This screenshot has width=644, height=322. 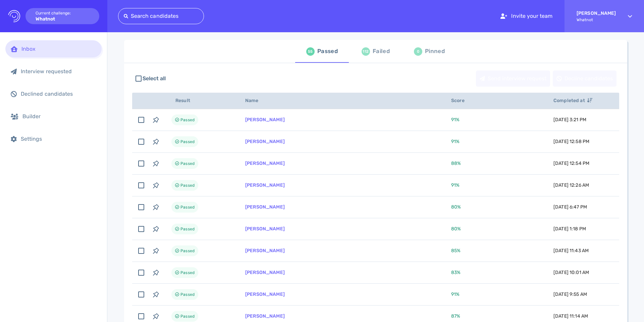 What do you see at coordinates (59, 49) in the screenshot?
I see `div: Inbox` at bounding box center [59, 49].